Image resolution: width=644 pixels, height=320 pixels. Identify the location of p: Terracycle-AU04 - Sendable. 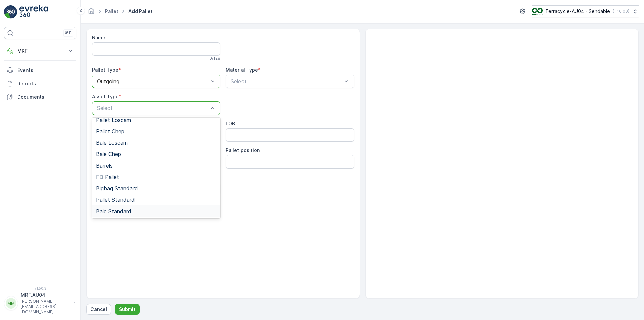
(578, 12).